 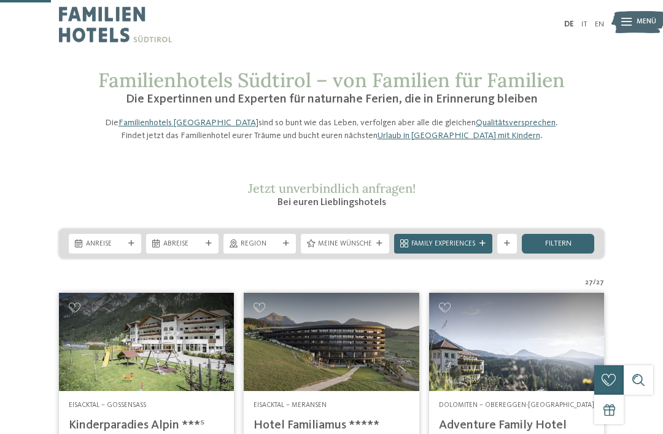 What do you see at coordinates (332, 80) in the screenshot?
I see `span: Familienhotels Südtirol – von Familien für Familien` at bounding box center [332, 80].